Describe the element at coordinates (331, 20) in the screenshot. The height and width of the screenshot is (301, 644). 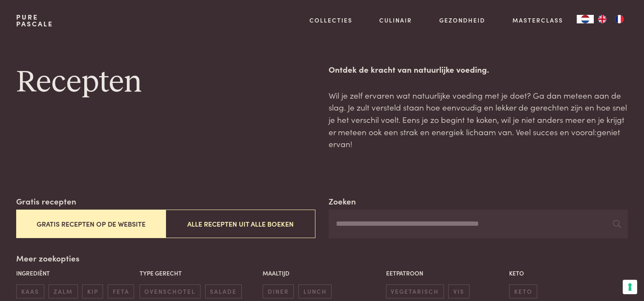
I see `a: Collecties` at that location.